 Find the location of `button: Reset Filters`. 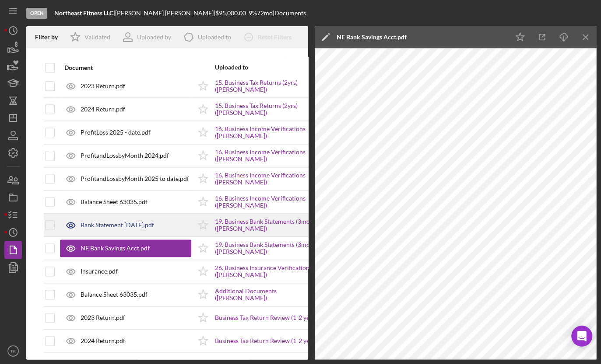

button: Reset Filters is located at coordinates (269, 37).